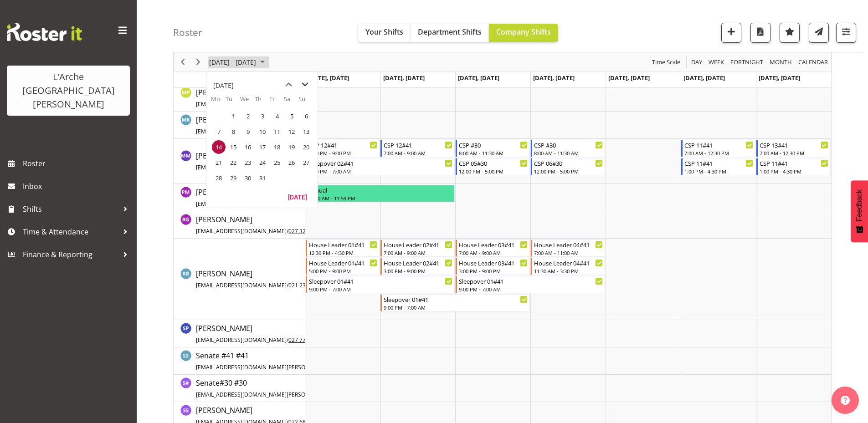 The height and width of the screenshot is (423, 868). Describe the element at coordinates (239, 334) in the screenshot. I see `td: Sanjay Prasad resource` at that location.